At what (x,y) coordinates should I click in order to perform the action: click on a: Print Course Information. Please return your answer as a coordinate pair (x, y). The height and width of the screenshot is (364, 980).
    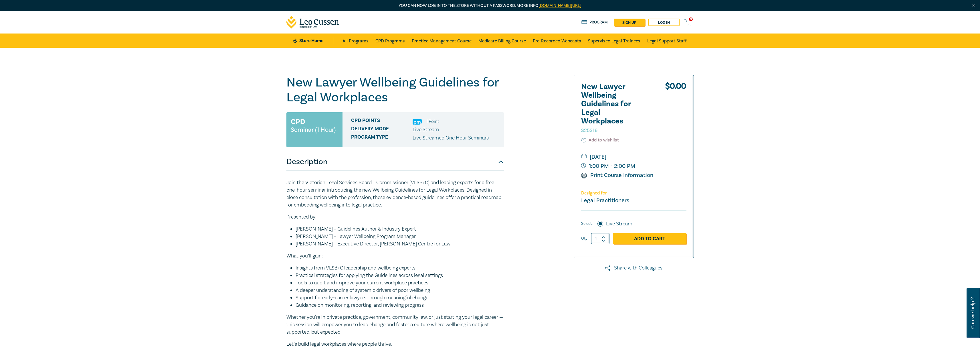
    Looking at the image, I should click on (618, 175).